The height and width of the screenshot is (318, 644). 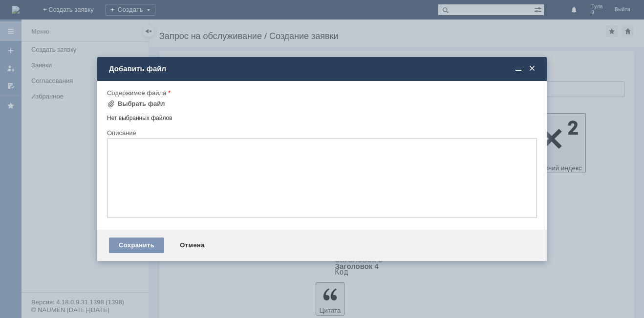 What do you see at coordinates (322, 116) in the screenshot?
I see `div: Нет выбранных файлов` at bounding box center [322, 116].